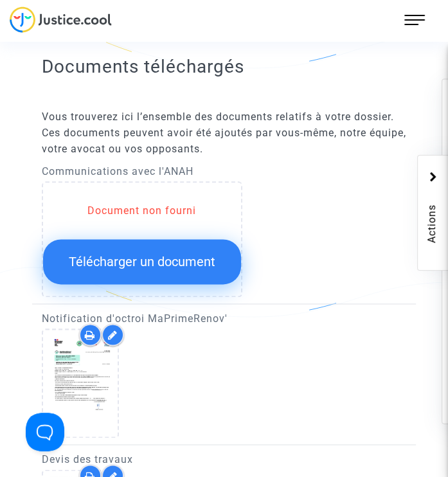 This screenshot has height=477, width=448. Describe the element at coordinates (224, 132) in the screenshot. I see `span: Vous trouverez ici l’ensemble des documents relatifs à votre dossier. Ces documents peuvent avoir...` at that location.